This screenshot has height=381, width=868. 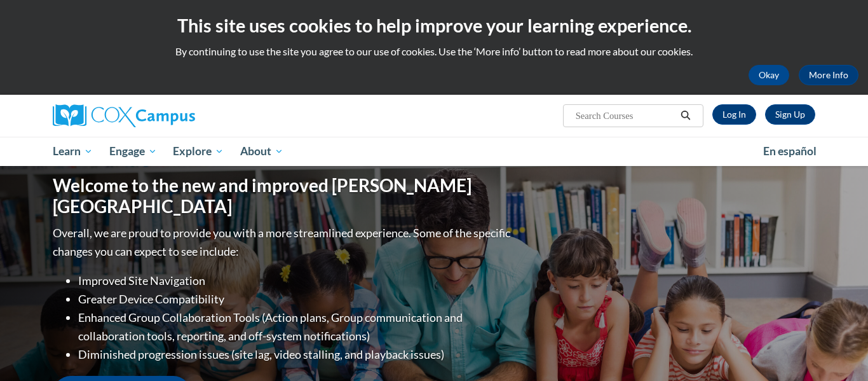 I want to click on span: Learn, so click(x=73, y=151).